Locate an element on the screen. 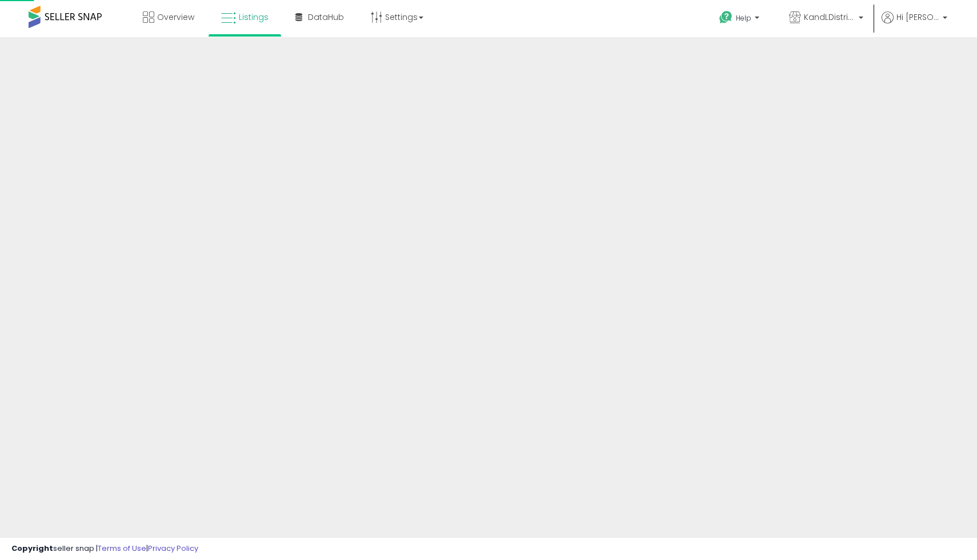 The image size is (977, 560). span: Overview is located at coordinates (175, 17).